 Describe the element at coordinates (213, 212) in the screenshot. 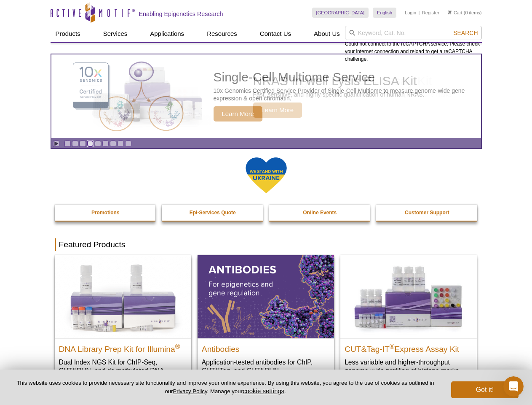

I see `a: Epi-Services Quote` at that location.